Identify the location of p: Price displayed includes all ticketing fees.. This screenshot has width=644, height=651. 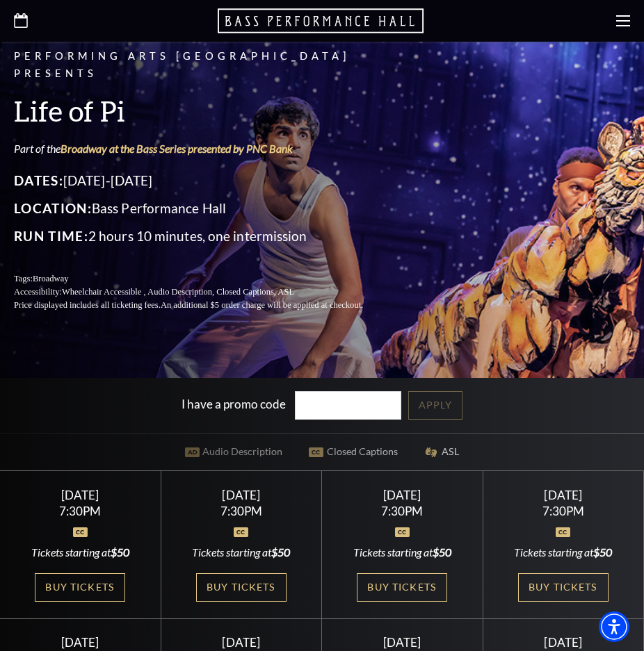
(205, 306).